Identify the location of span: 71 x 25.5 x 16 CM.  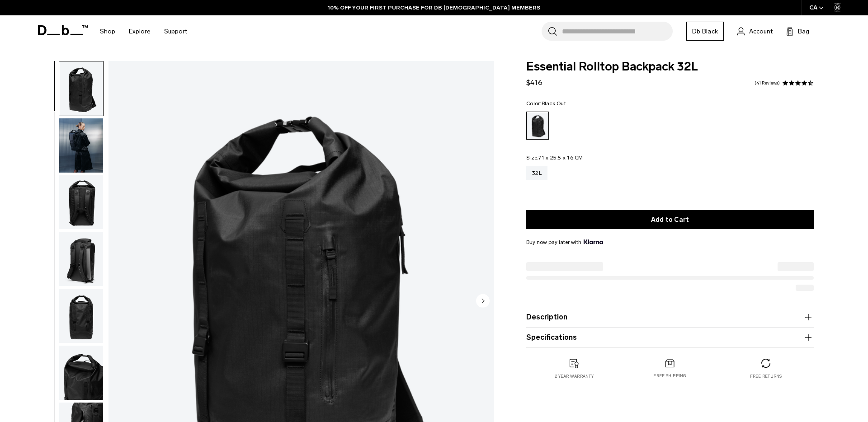
(560, 158).